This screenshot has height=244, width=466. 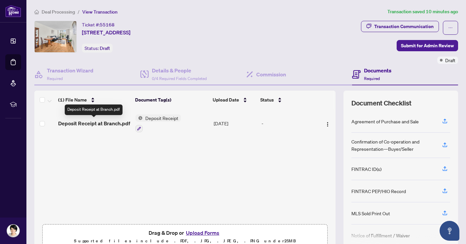 I want to click on h4: Documents, so click(x=378, y=70).